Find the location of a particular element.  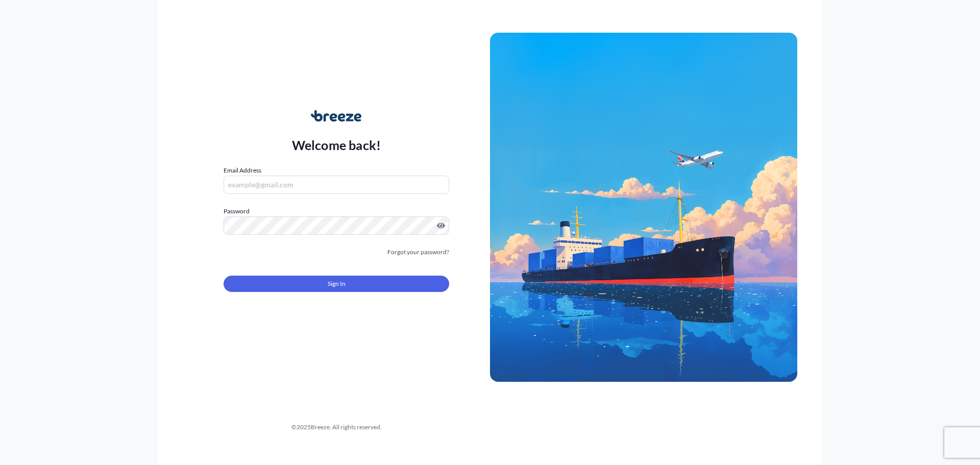

img: Ship illustration is located at coordinates (643, 207).